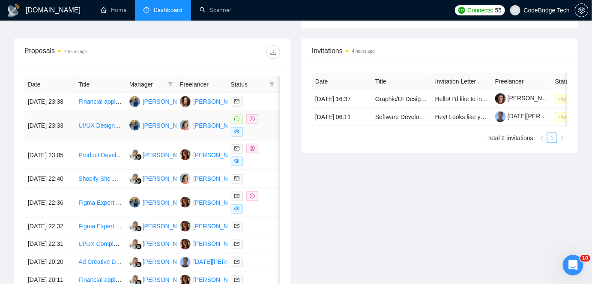 The image size is (592, 284). What do you see at coordinates (568, 99) in the screenshot?
I see `span: Pending` at bounding box center [568, 99].